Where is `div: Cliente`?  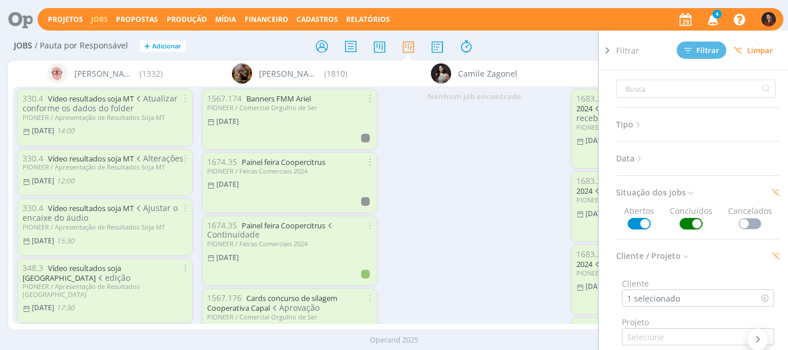
div: Cliente is located at coordinates (698, 283).